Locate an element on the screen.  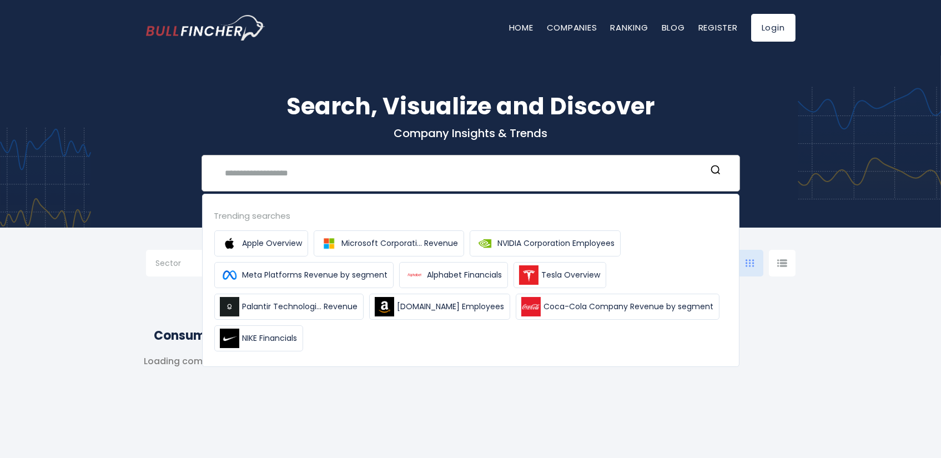
a: Alphabet Financials is located at coordinates (454, 275).